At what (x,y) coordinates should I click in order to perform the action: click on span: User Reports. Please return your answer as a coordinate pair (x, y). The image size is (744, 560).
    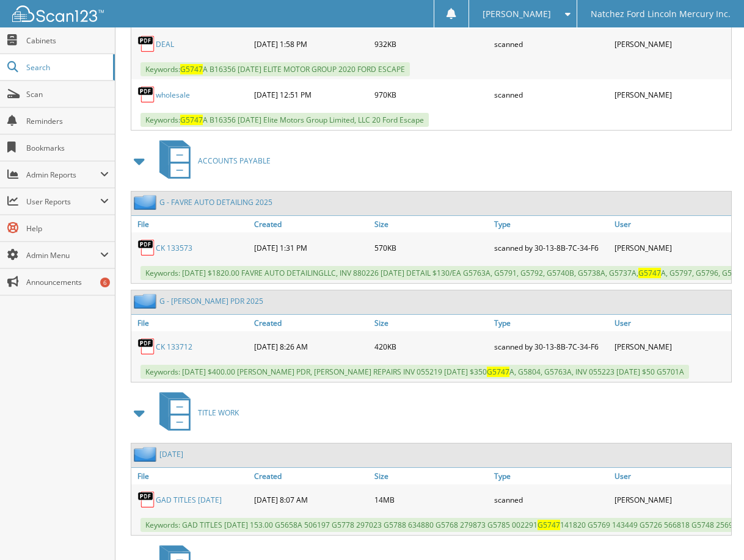
    Looking at the image, I should click on (63, 201).